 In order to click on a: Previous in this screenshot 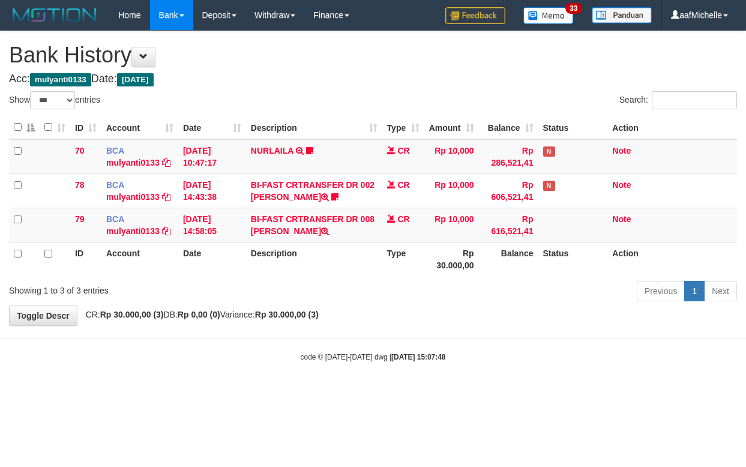, I will do `click(660, 291)`.